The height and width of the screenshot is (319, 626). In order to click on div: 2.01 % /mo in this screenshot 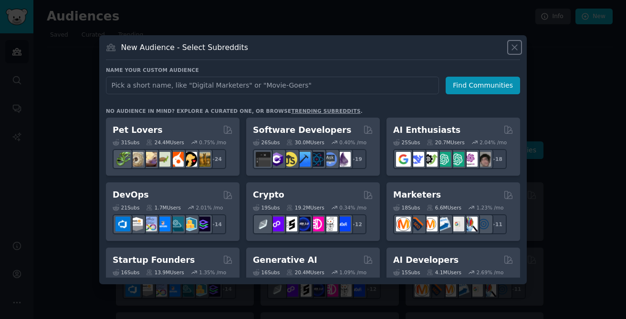, I will do `click(209, 208)`.